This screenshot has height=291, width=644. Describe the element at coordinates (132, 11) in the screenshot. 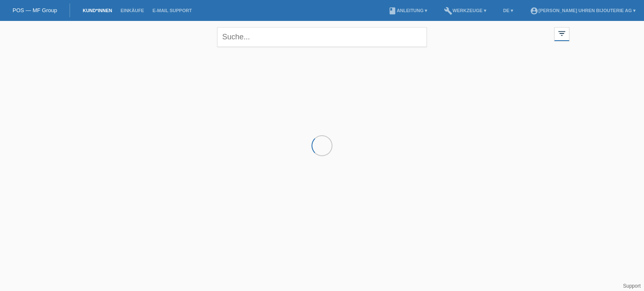

I see `a: Einkäufe` at that location.